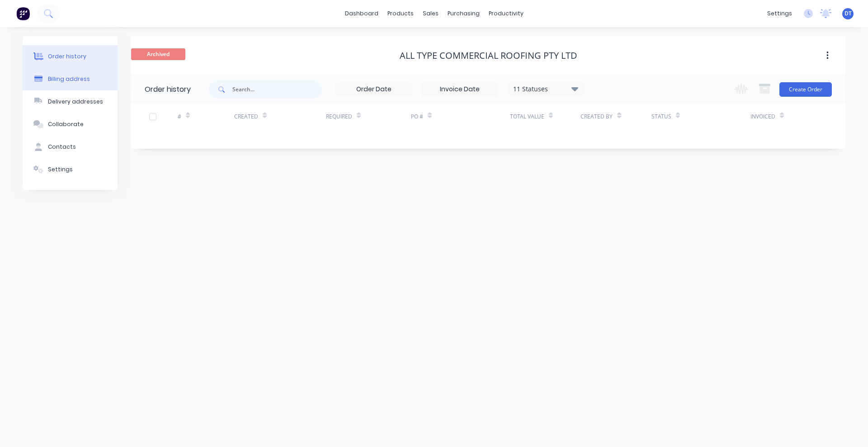  I want to click on div: Settings, so click(60, 170).